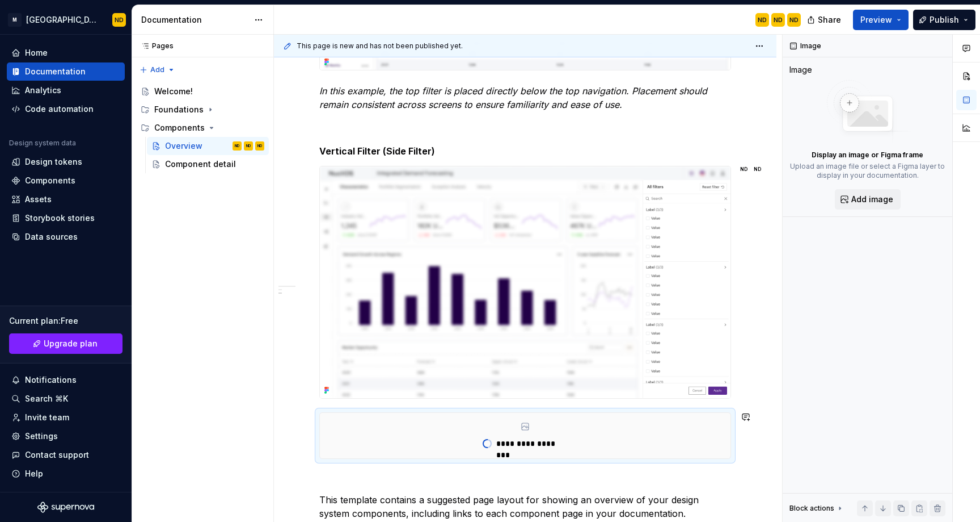 The image size is (980, 522). Describe the element at coordinates (66, 507) in the screenshot. I see `svg: Supernova Logo` at that location.